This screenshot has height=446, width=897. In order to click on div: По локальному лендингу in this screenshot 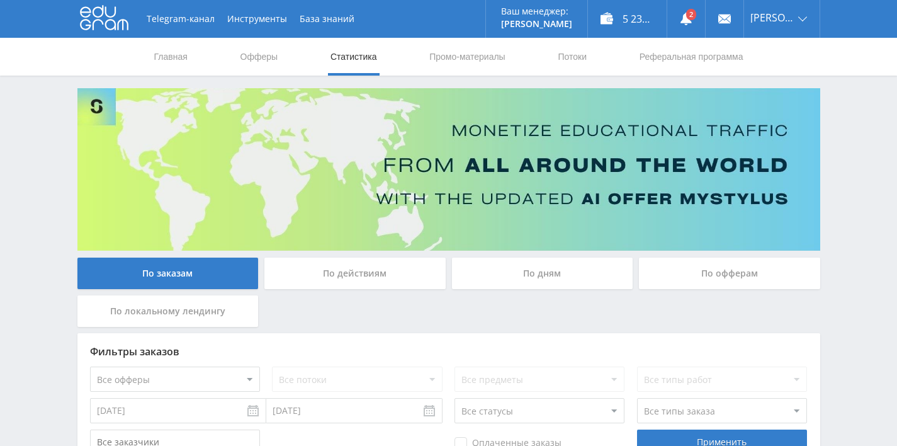, I will do `click(168, 311)`.